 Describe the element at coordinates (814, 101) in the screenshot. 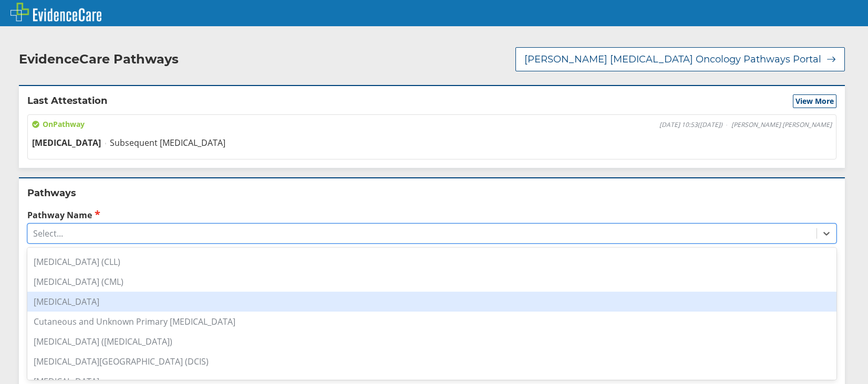

I see `span: View More` at that location.